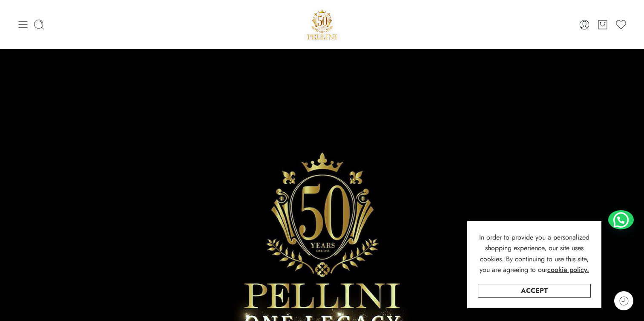 The width and height of the screenshot is (644, 321). What do you see at coordinates (535, 254) in the screenshot?
I see `span: In order to provide you a personalized shopping experience, our site uses cookies. By continuing ...` at bounding box center [535, 254].